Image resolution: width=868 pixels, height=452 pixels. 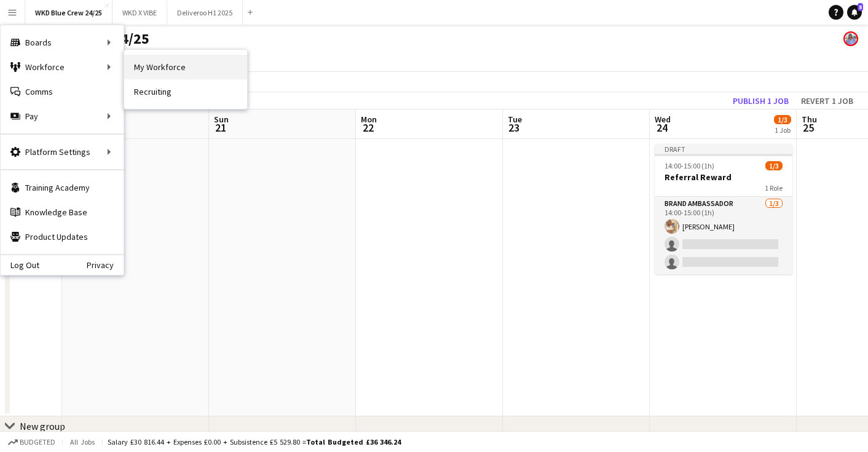 What do you see at coordinates (783, 129) in the screenshot?
I see `div: 1 Job` at bounding box center [783, 129].